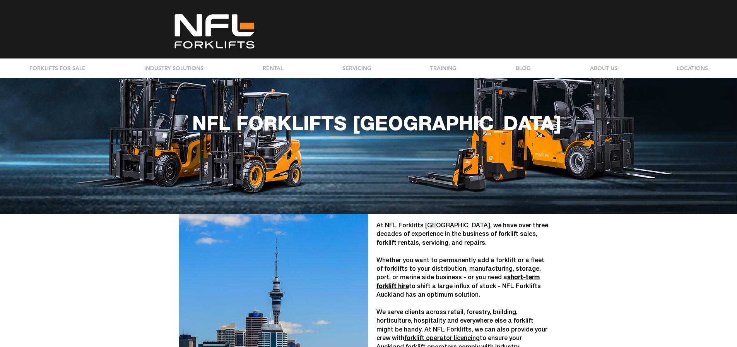  Describe the element at coordinates (57, 68) in the screenshot. I see `p: FORKLIFTS FOR SALE` at that location.